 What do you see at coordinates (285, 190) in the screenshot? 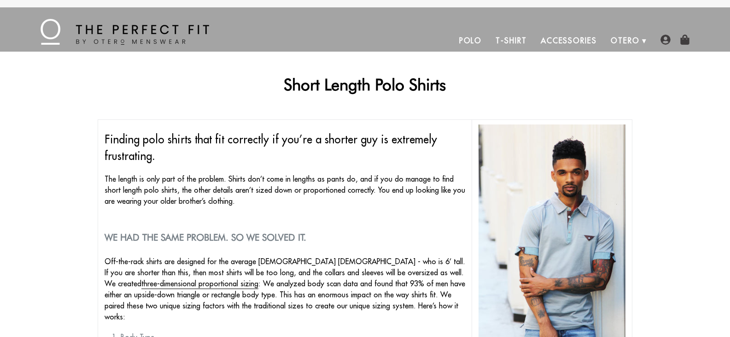
I see `p: The length is only part of the problem. Shirts don’t come in lengths as pants do, and if you do m...` at bounding box center [285, 190].